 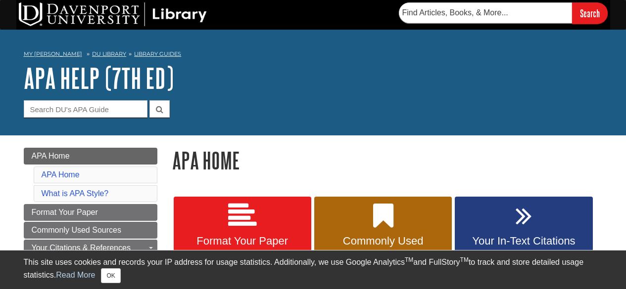 What do you see at coordinates (313, 55) in the screenshot?
I see `nav: breadcrumb` at bounding box center [313, 55].